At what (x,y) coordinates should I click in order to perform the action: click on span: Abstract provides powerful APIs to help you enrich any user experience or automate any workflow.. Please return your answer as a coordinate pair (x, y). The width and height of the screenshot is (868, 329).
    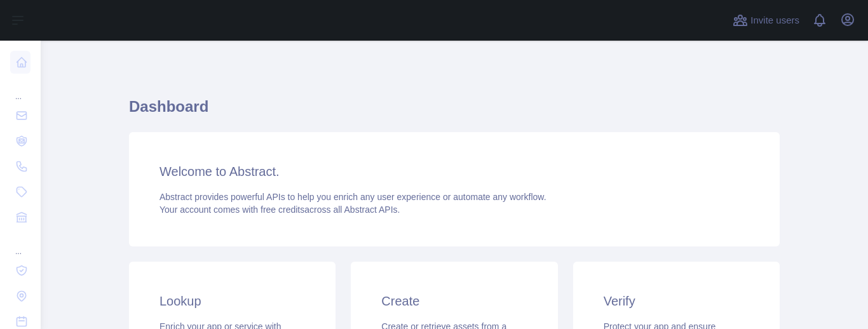
    Looking at the image, I should click on (353, 197).